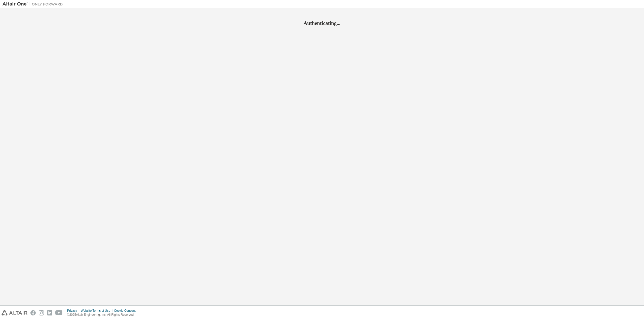  What do you see at coordinates (74, 310) in the screenshot?
I see `div: Privacy` at bounding box center [74, 310].